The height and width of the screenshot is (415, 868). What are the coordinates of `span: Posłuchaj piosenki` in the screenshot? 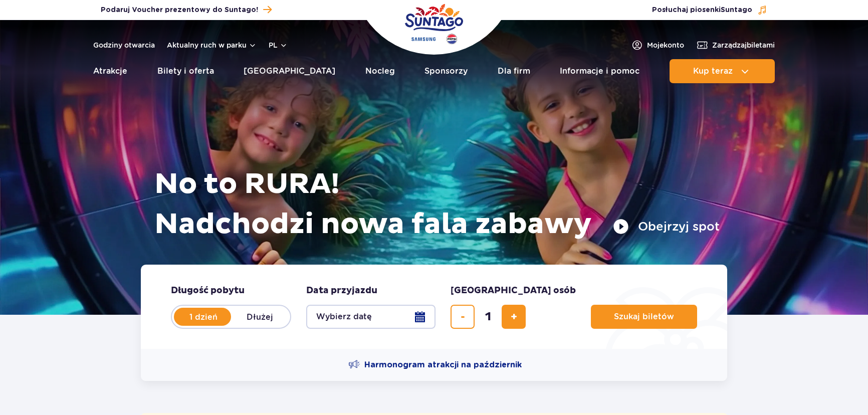 It's located at (702, 10).